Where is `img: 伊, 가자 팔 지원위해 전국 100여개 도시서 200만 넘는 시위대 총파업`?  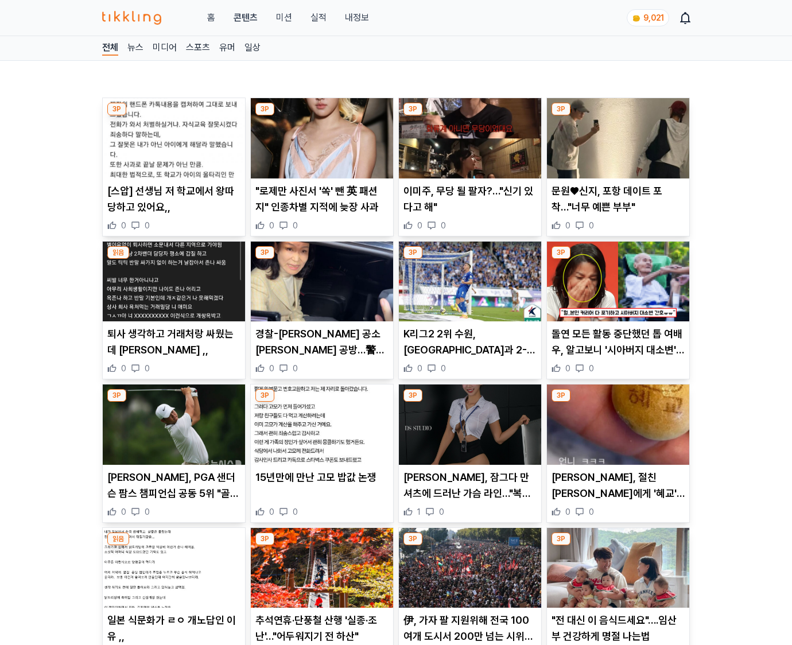 img: 伊, 가자 팔 지원위해 전국 100여개 도시서 200만 넘는 시위대 총파업 is located at coordinates (470, 568).